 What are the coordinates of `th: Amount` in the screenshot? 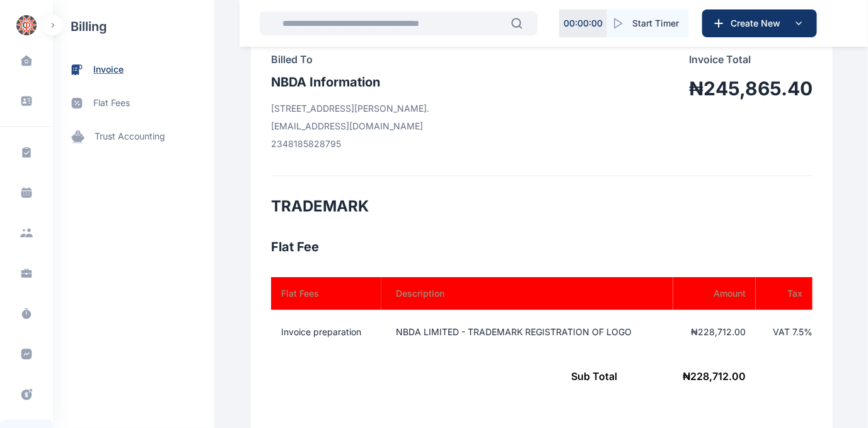 It's located at (714, 293).